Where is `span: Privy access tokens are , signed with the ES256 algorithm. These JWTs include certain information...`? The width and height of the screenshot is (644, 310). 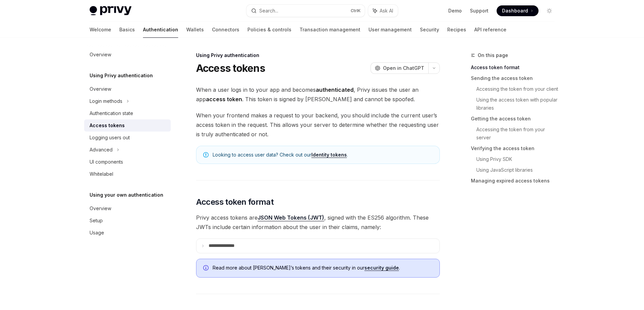 span: Privy access tokens are , signed with the ES256 algorithm. These JWTs include certain information... is located at coordinates (317, 222).